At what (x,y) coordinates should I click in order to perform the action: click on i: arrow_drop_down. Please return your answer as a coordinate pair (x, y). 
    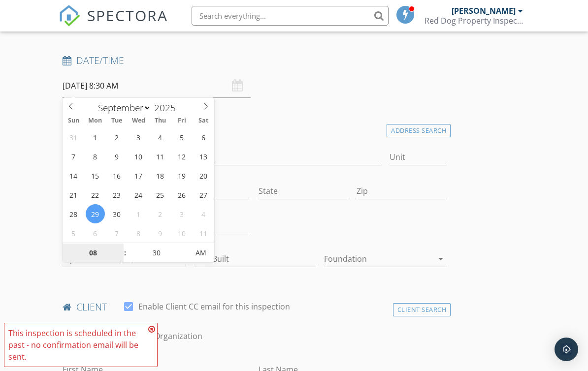
    Looking at the image, I should click on (441, 259).